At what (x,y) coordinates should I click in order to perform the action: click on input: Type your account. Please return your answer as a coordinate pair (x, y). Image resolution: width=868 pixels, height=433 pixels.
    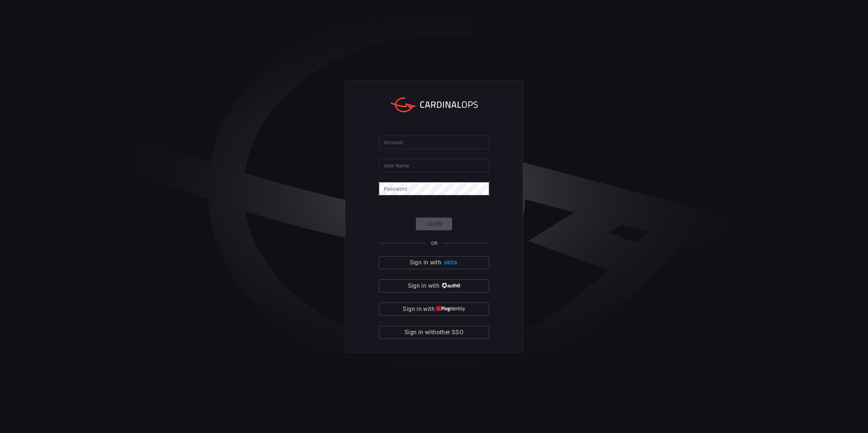
    Looking at the image, I should click on (434, 142).